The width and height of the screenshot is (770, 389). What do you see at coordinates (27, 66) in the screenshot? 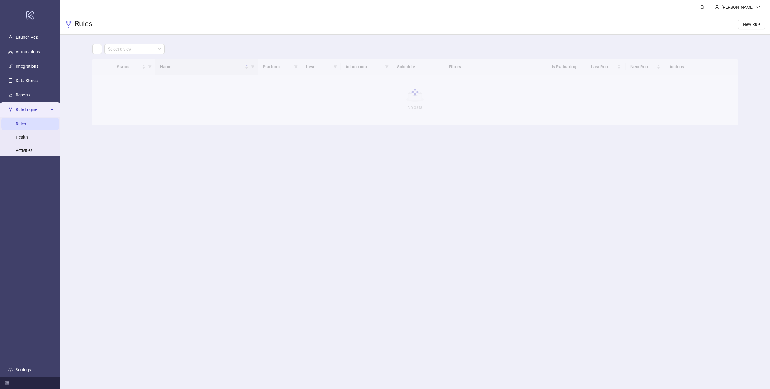
I see `a: Integrations` at bounding box center [27, 66].